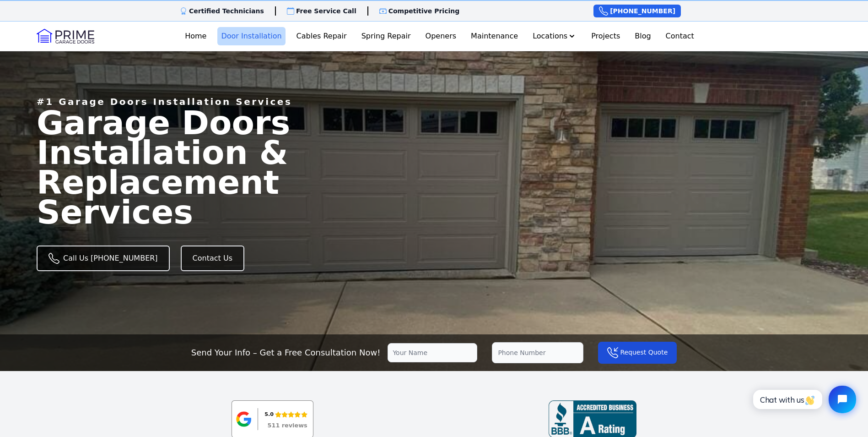 The height and width of the screenshot is (437, 868). Describe the element at coordinates (288, 425) in the screenshot. I see `div: 511 reviews` at that location.